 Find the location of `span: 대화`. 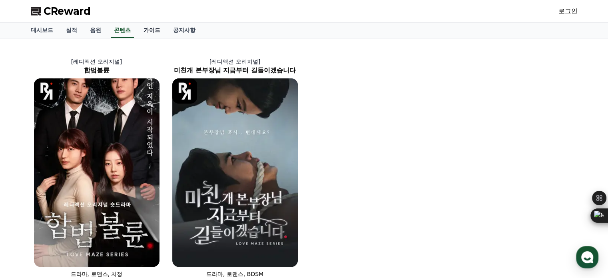

span: 대화 is located at coordinates (78, 227).